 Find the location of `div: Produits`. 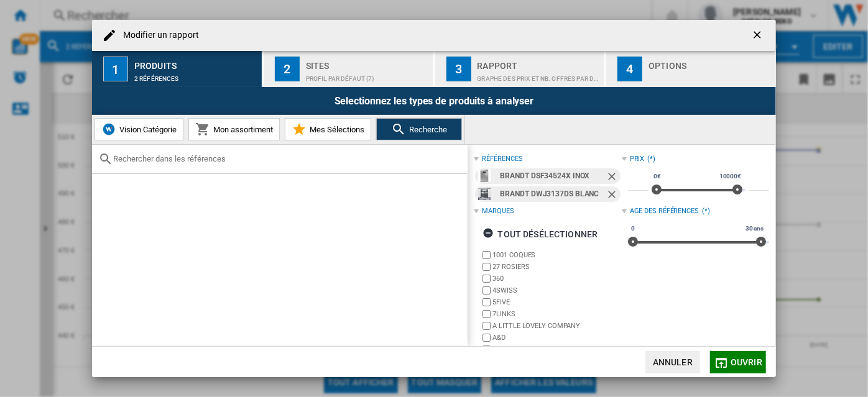

div: Produits is located at coordinates (195, 62).